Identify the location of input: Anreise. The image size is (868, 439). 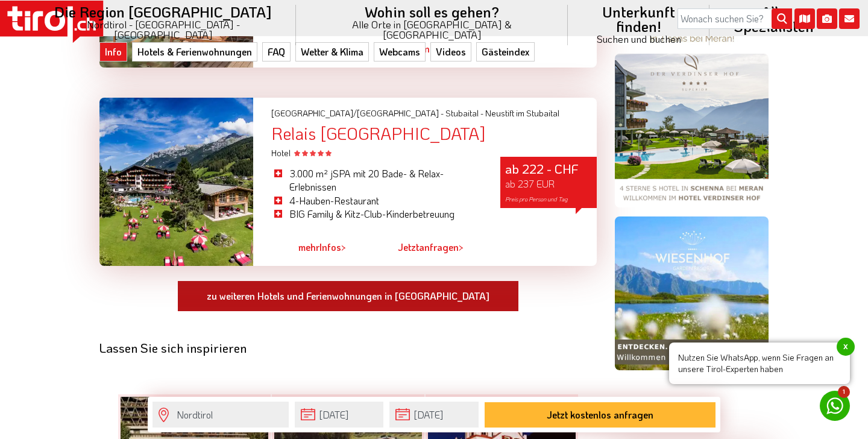
(339, 414).